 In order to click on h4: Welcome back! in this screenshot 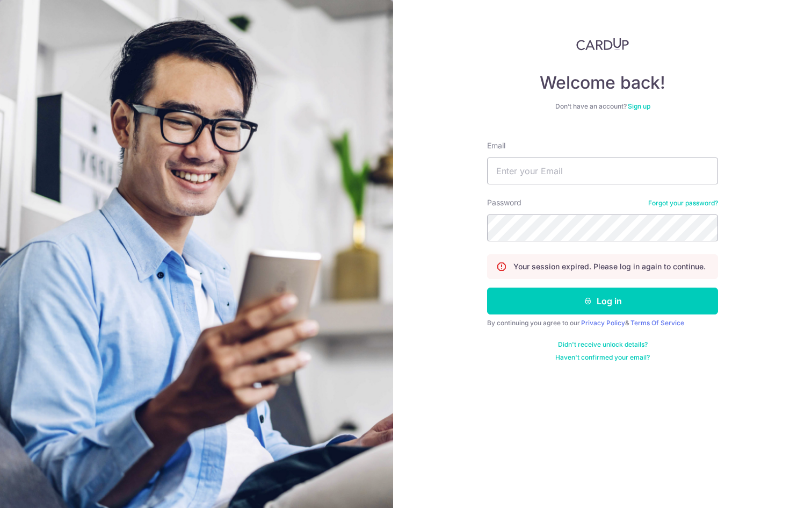, I will do `click(603, 83)`.